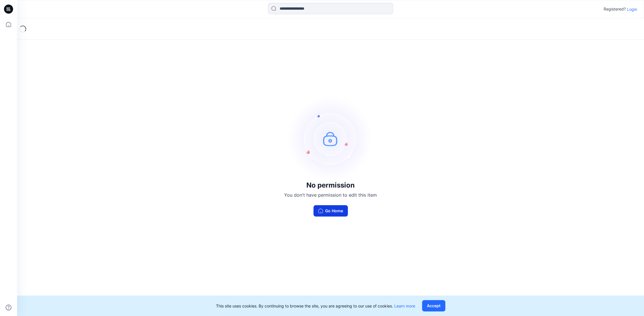  I want to click on button: Go Home, so click(330, 211).